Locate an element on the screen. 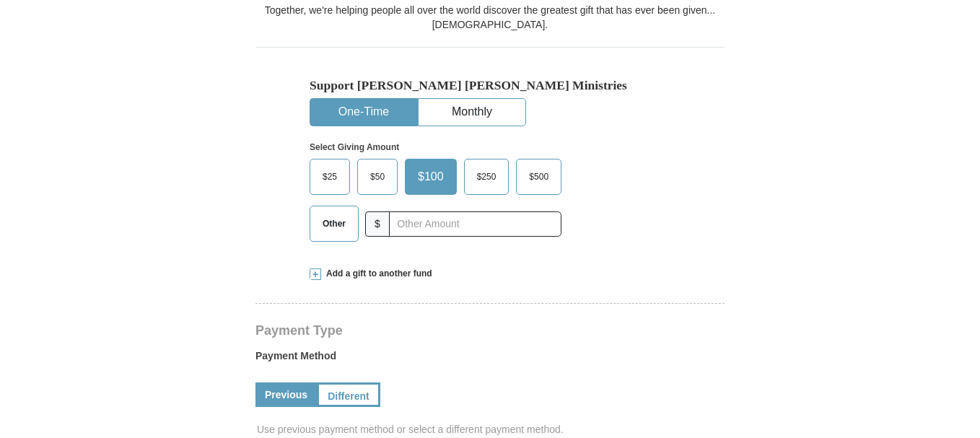 This screenshot has height=438, width=980. span: $500 is located at coordinates (539, 177).